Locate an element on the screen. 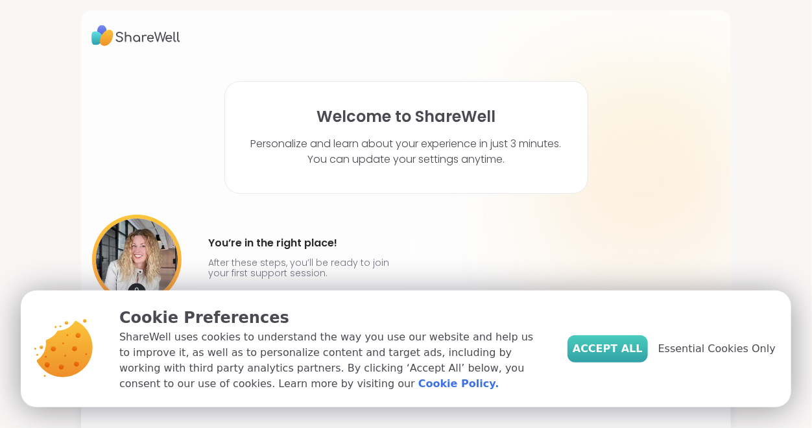 The width and height of the screenshot is (812, 428). p: ShareWell uses cookies to understand the way you use our website and help us to improve it, as we... is located at coordinates (333, 361).